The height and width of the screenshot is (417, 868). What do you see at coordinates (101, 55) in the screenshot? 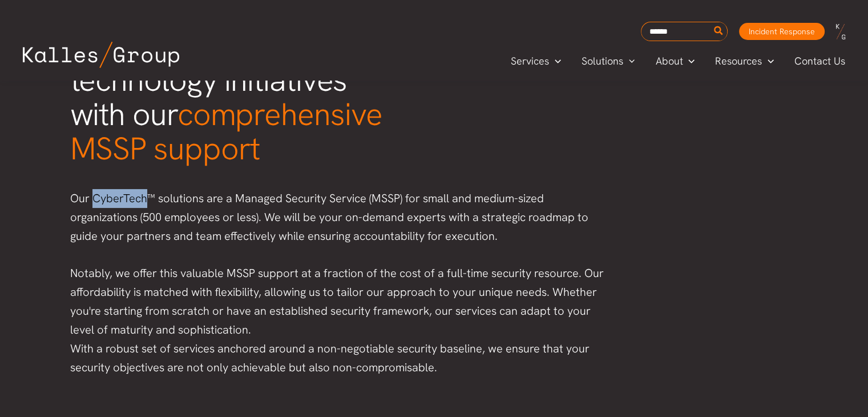
I see `img: Kalles Group` at bounding box center [101, 55].